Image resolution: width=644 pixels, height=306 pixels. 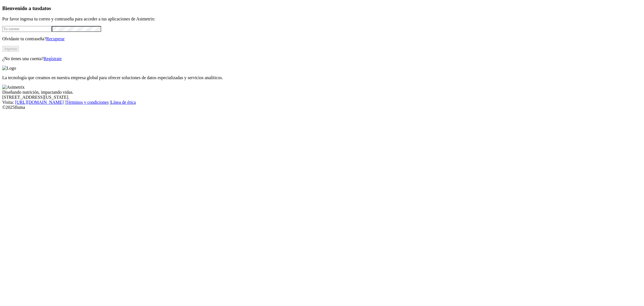 What do you see at coordinates (14, 87) in the screenshot?
I see `img: Asimetrix` at bounding box center [14, 87].